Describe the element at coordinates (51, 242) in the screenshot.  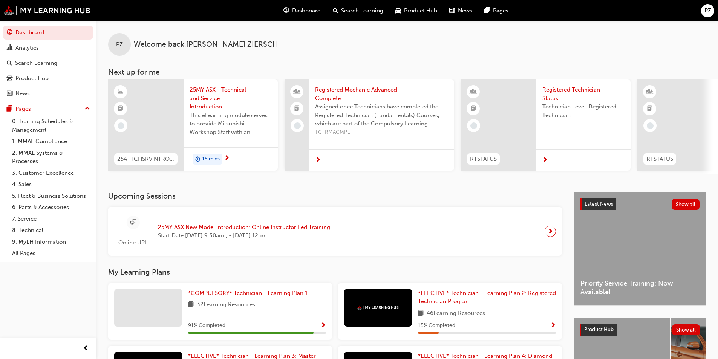
I see `a: 9. MyLH Information` at that location.